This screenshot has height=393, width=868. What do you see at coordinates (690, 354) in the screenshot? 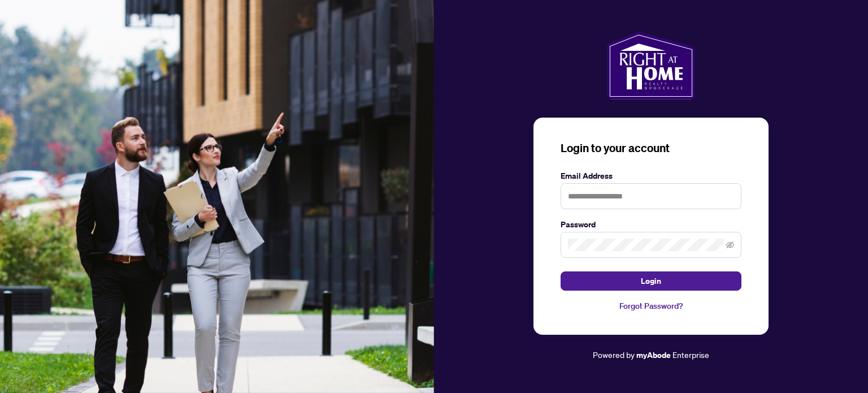
I see `span: Enterprise` at bounding box center [690, 354].